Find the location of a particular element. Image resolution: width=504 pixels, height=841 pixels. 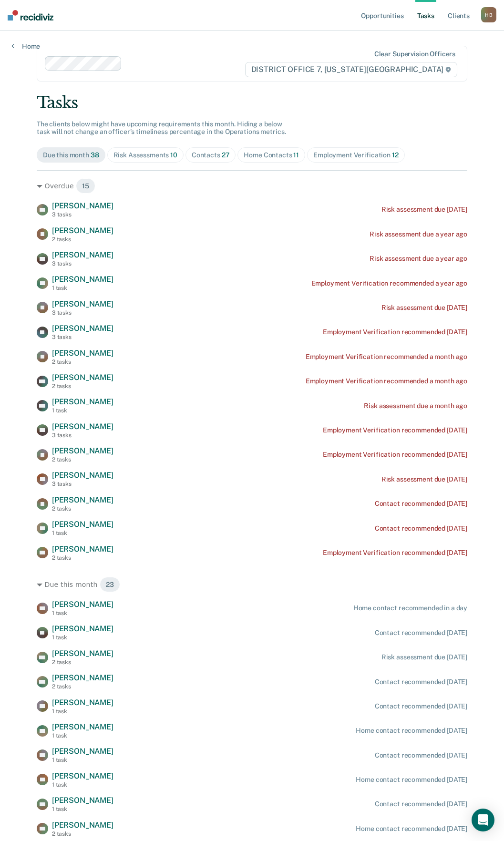

img: Recidiviz is located at coordinates (31, 15).